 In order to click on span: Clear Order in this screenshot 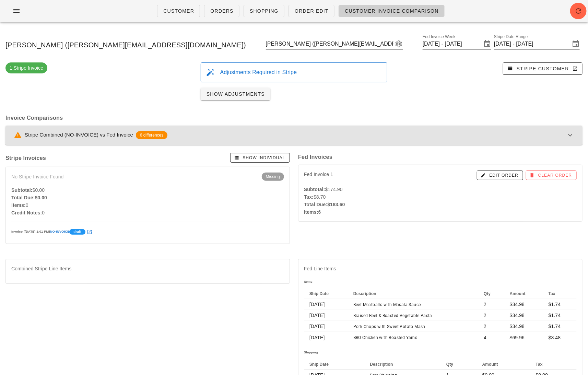, I will do `click(551, 175)`.